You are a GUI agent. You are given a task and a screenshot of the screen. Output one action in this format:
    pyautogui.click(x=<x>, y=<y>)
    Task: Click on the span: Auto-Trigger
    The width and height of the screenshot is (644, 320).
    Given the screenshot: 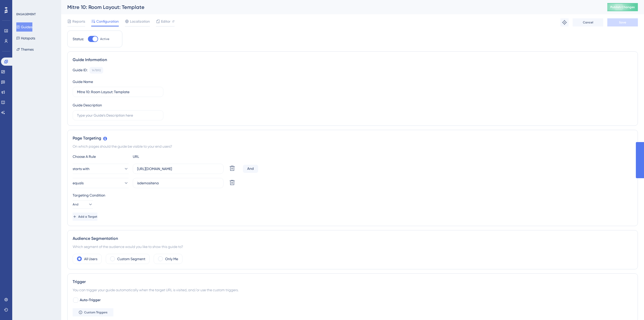 What is the action you would take?
    pyautogui.click(x=90, y=300)
    